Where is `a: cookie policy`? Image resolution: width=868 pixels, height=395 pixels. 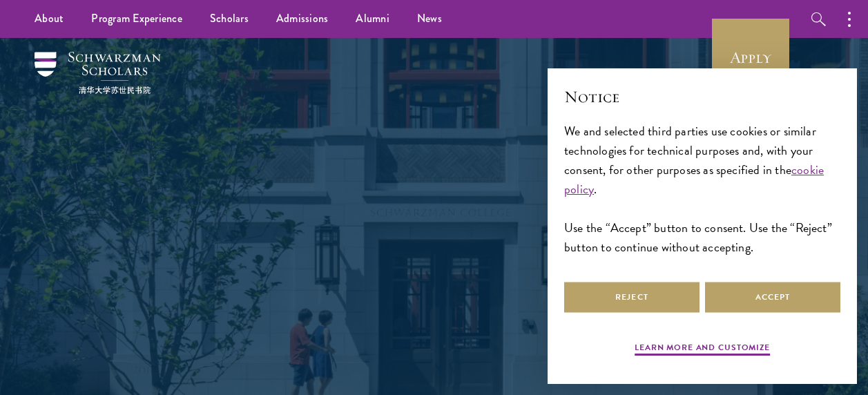 a: cookie policy is located at coordinates (694, 178).